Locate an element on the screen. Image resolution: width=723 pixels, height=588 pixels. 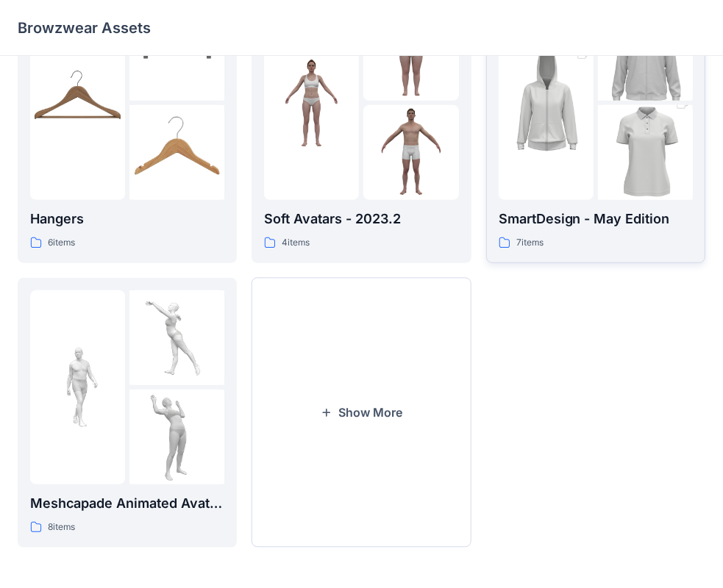
p: SmartDesign - May Edition is located at coordinates (595, 219).